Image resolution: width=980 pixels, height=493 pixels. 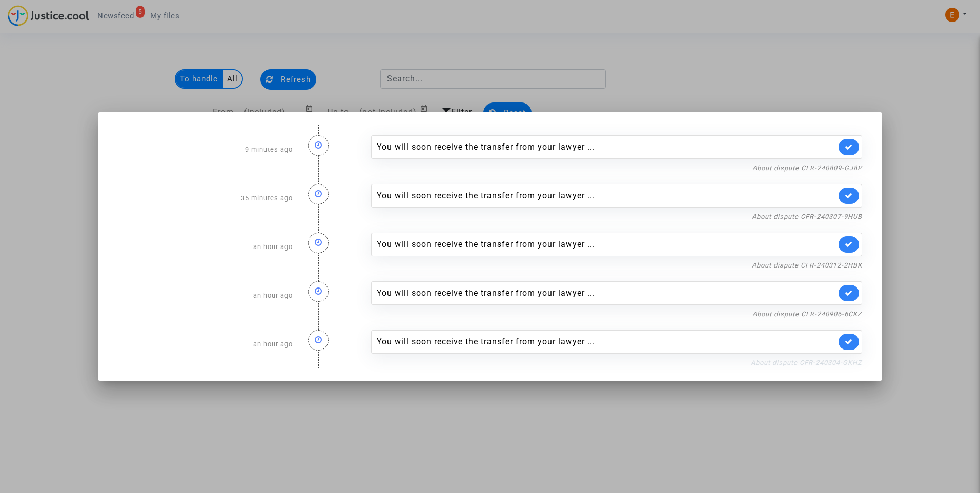 What do you see at coordinates (807, 313) in the screenshot?
I see `a: About dispute CFR-240906-6CKZ` at bounding box center [807, 313].